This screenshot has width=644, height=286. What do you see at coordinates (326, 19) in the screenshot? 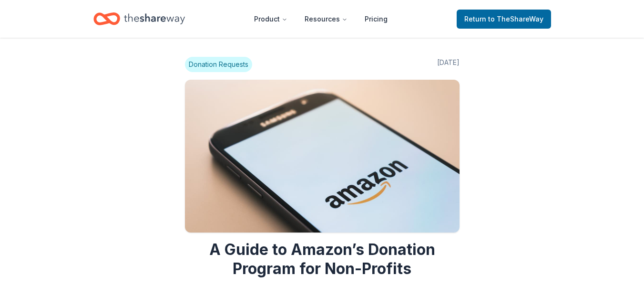
I see `button: Resources` at bounding box center [326, 19].